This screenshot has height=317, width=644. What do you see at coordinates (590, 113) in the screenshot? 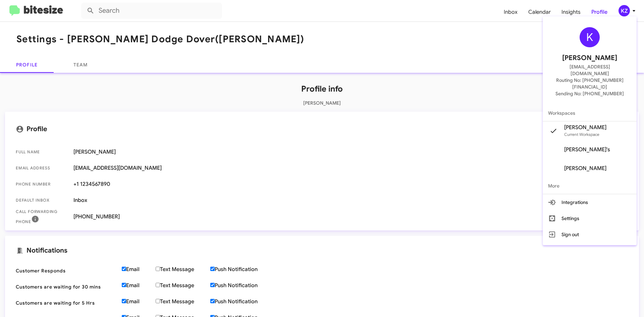
I see `span: Workspaces` at bounding box center [590, 113].